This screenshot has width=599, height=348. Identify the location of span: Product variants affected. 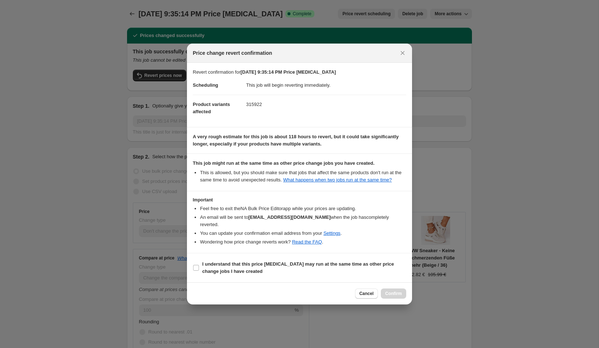
(211, 108).